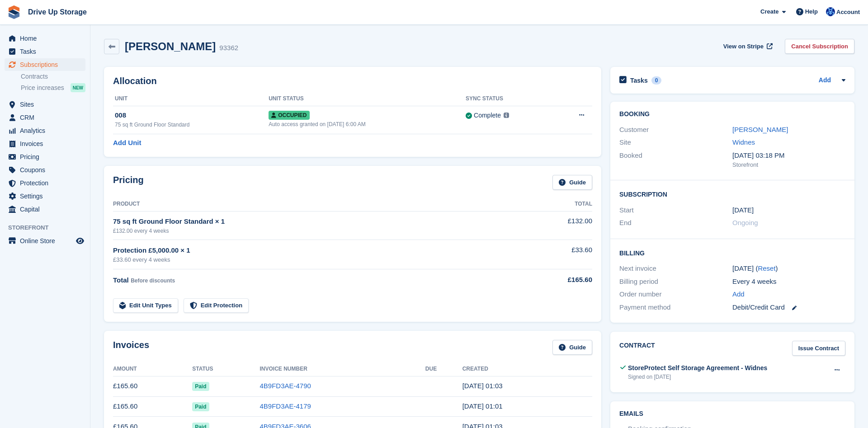  What do you see at coordinates (49, 228) in the screenshot?
I see `span: Storefront` at bounding box center [49, 228].